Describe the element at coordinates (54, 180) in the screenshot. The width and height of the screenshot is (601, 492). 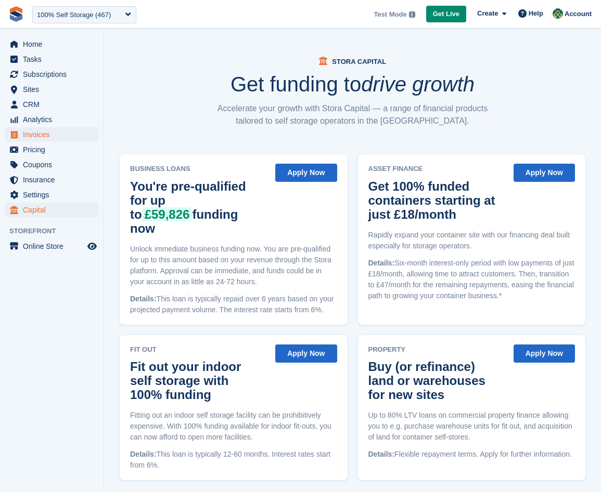
I see `span: Insurance` at that location.